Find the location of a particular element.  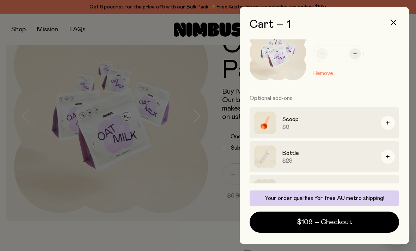

span: $29 is located at coordinates (329, 161).